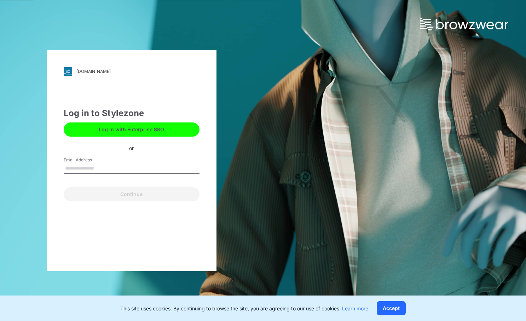  Describe the element at coordinates (355, 308) in the screenshot. I see `a: Learn more` at that location.